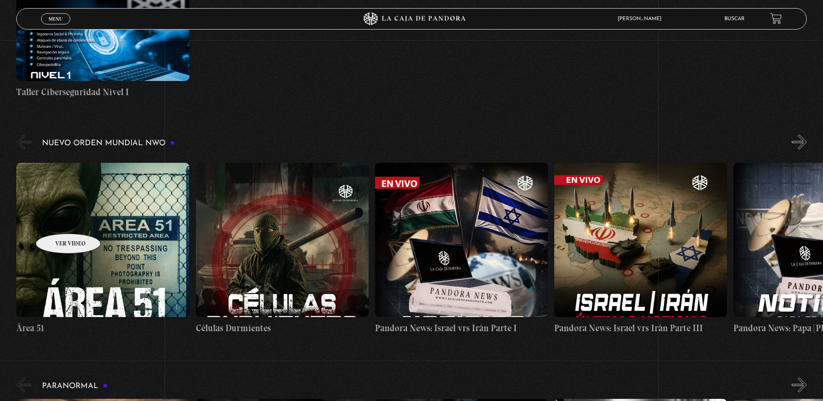 Image resolution: width=823 pixels, height=401 pixels. I want to click on h4: Pandora News: Israel vrs Irán Parte III, so click(641, 328).